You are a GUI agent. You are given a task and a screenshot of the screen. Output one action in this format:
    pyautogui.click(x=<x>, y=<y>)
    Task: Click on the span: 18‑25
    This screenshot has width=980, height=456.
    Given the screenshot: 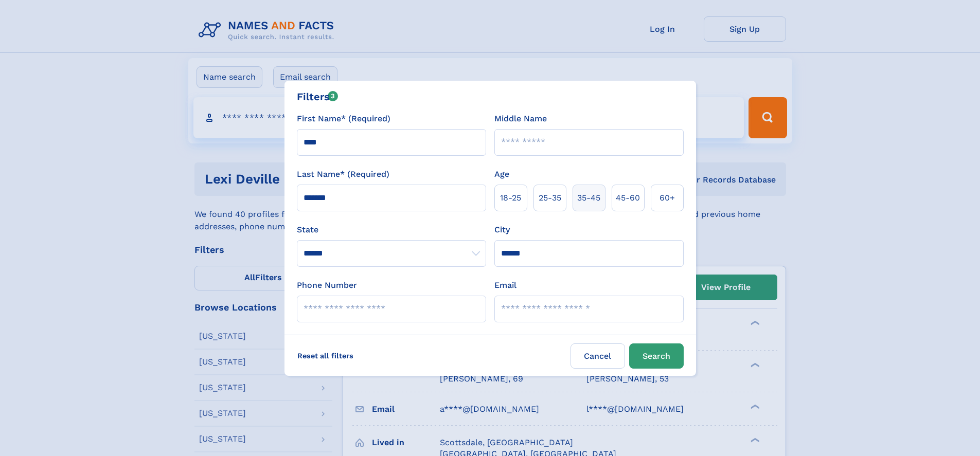 What is the action you would take?
    pyautogui.click(x=511, y=198)
    